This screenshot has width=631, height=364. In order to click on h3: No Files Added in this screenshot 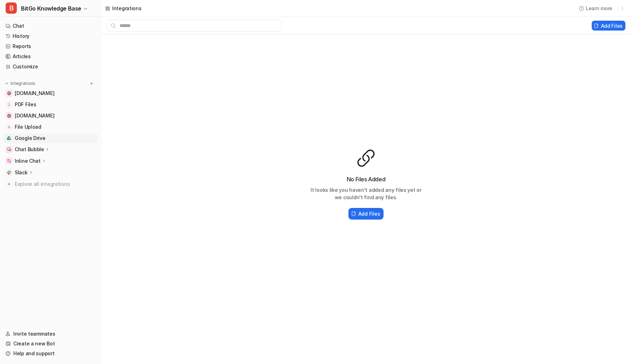, I will do `click(366, 179)`.